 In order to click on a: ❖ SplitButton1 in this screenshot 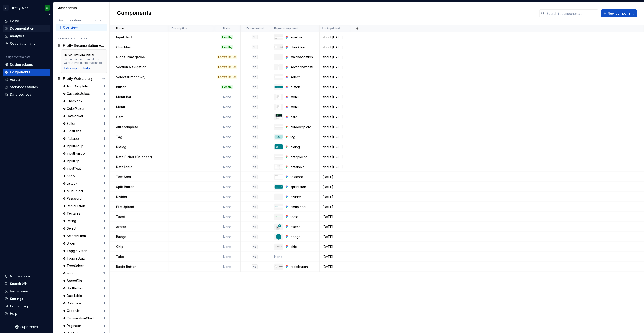, I will do `click(84, 289)`.